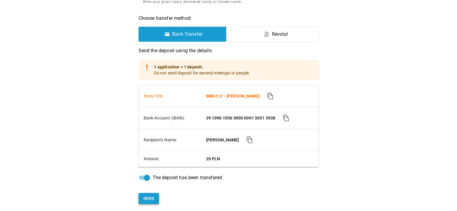 This screenshot has width=457, height=211. Describe the element at coordinates (170, 159) in the screenshot. I see `td: Amount:` at that location.